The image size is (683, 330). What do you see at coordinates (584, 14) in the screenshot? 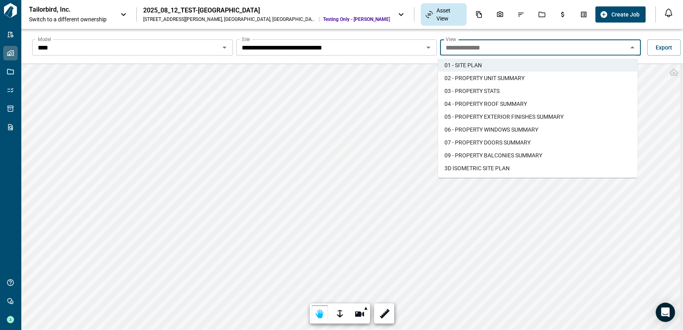
I see `div: Takeoff Center` at bounding box center [584, 14].